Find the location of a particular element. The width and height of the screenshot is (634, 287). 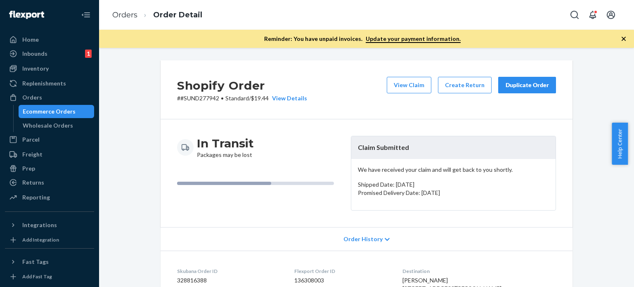

a: Reporting is located at coordinates (50, 197).